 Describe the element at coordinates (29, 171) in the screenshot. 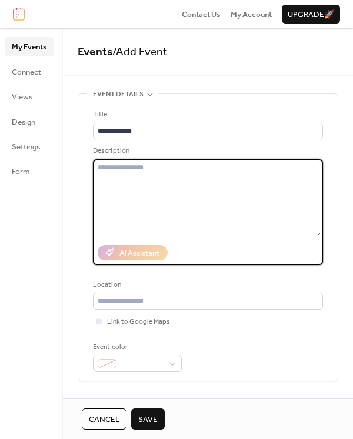

I see `a: Form` at that location.